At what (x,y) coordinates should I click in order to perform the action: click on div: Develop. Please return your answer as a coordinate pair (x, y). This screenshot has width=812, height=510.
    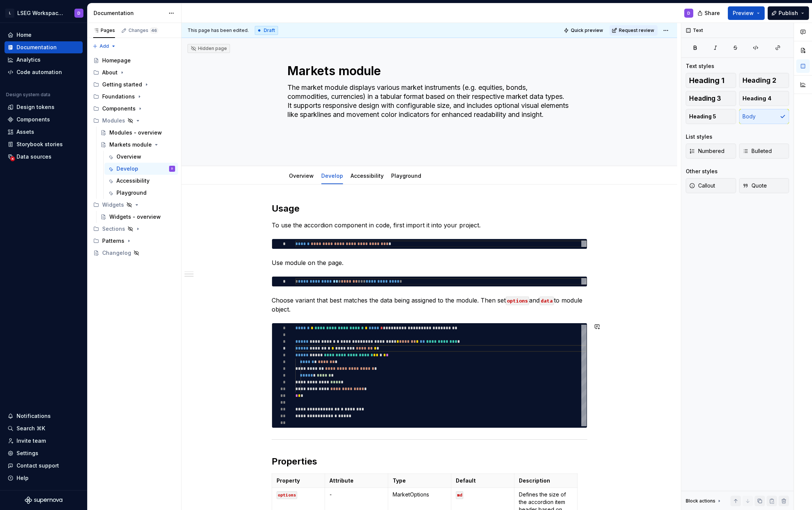
    Looking at the image, I should click on (333, 176).